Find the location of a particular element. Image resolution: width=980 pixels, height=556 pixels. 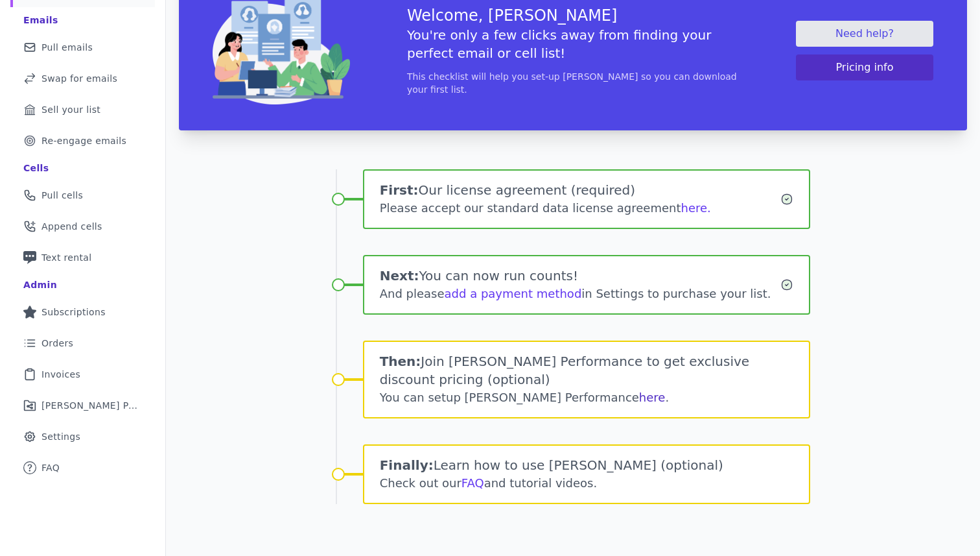

button: Pricing info is located at coordinates (865, 68).